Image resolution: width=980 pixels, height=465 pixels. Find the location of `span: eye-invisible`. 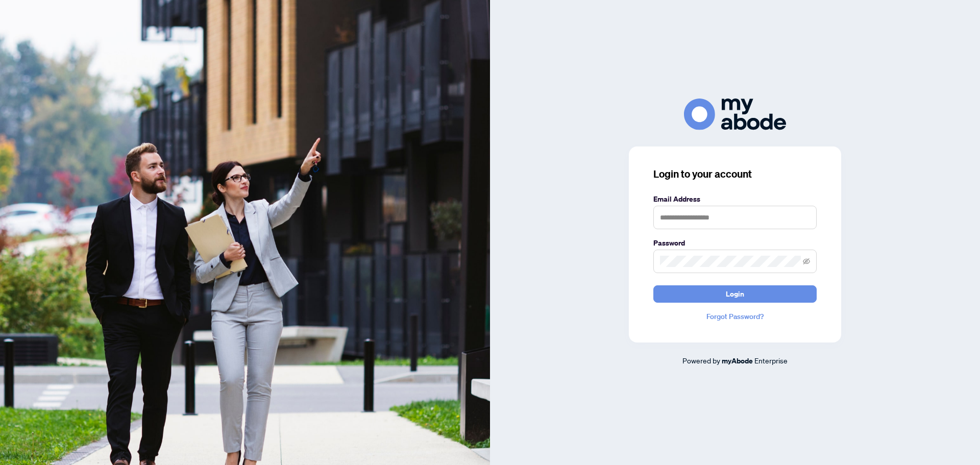

span: eye-invisible is located at coordinates (806, 261).